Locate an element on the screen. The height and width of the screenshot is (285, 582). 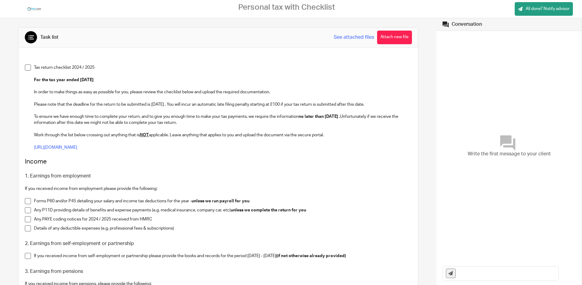
h2: Income is located at coordinates (218, 162).